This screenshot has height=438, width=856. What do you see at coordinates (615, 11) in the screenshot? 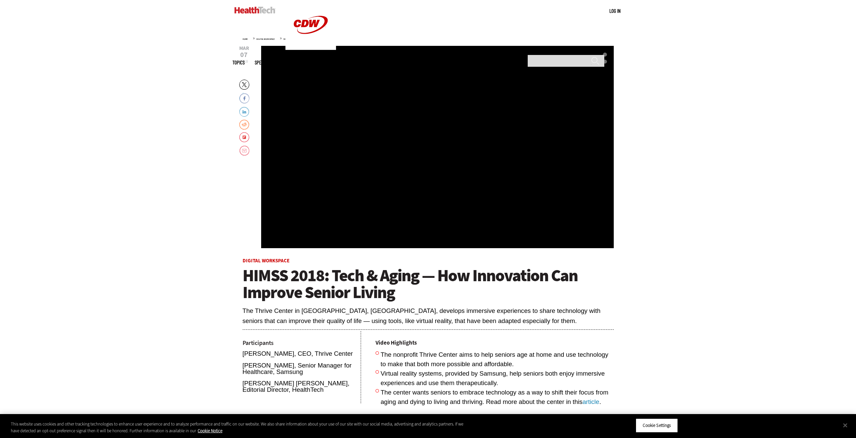
I see `div: User menu` at bounding box center [615, 11].